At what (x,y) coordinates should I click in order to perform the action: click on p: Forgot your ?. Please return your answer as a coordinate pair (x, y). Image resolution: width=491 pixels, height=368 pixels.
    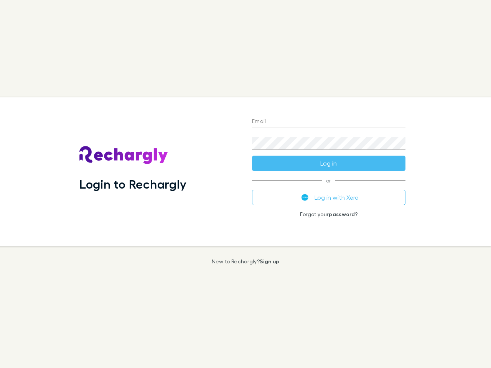
    Looking at the image, I should click on (329, 214).